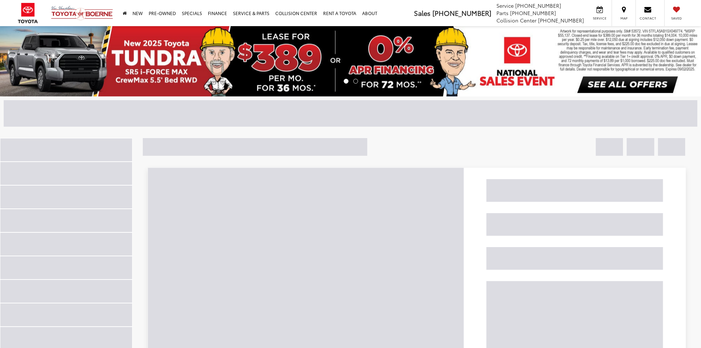 The height and width of the screenshot is (348, 701). What do you see at coordinates (422, 13) in the screenshot?
I see `span: Sales` at bounding box center [422, 13].